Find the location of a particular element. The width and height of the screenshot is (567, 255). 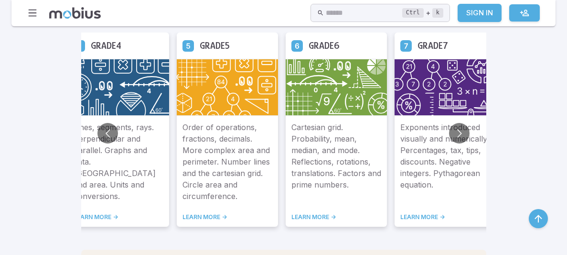

p: Exponents introduced visually and numerically. Percentages, tax, tips, discounts. Negative intege... is located at coordinates (445, 161).